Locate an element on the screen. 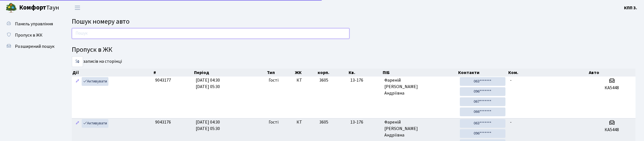  img: logo.png is located at coordinates (11, 8).